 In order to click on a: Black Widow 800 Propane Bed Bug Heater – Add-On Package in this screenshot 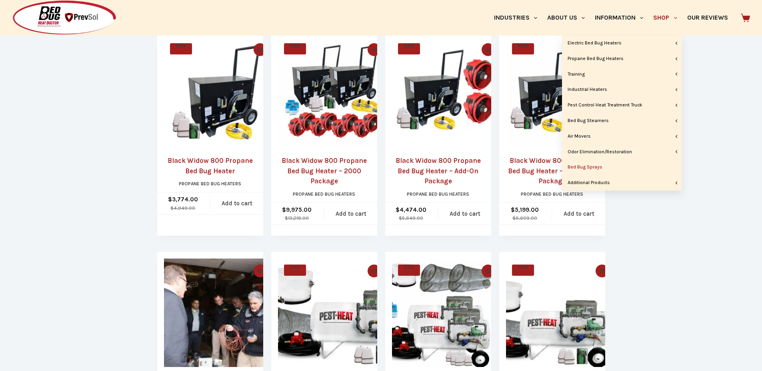, I will do `click(438, 171)`.